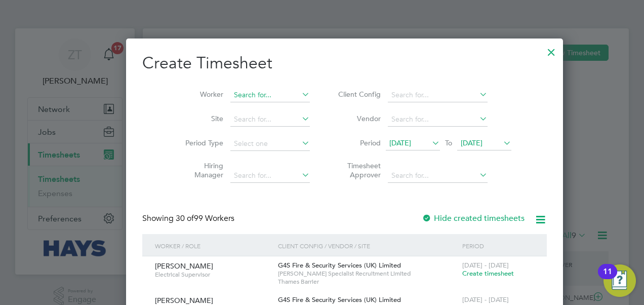 The image size is (644, 305). I want to click on label: Worker, so click(201, 94).